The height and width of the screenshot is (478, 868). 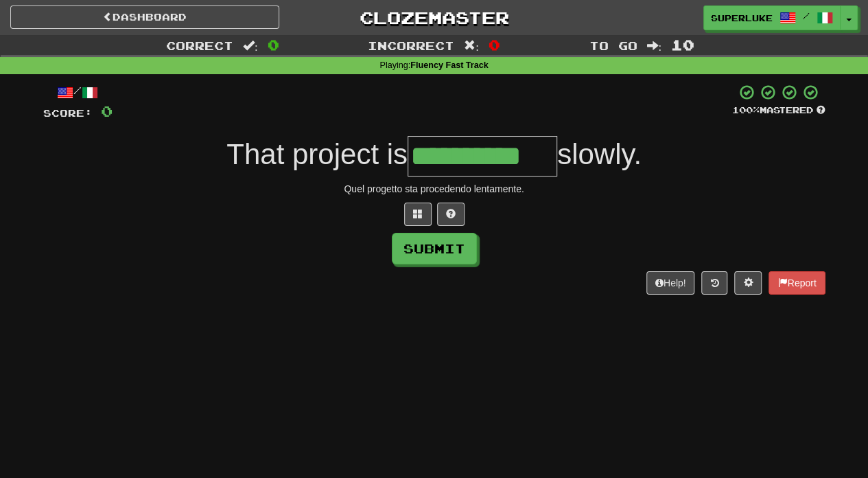 I want to click on span: superluke, so click(x=742, y=18).